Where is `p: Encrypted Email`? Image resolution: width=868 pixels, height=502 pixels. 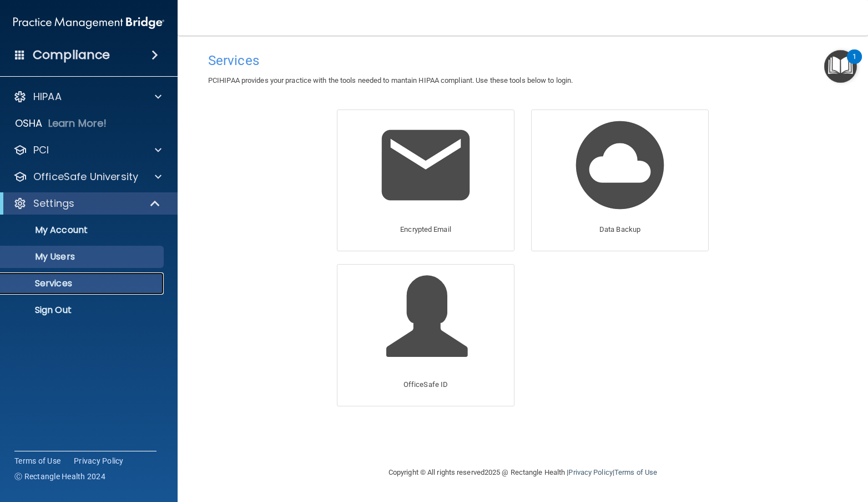
p: Encrypted Email is located at coordinates (426, 230).